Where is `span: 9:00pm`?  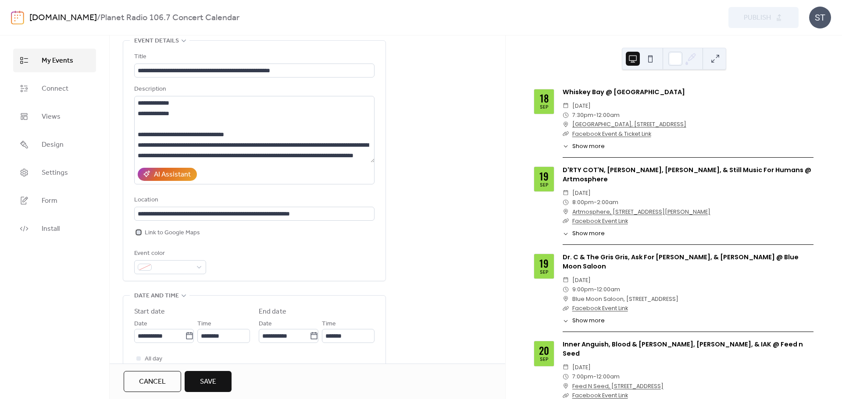 span: 9:00pm is located at coordinates (582, 289).